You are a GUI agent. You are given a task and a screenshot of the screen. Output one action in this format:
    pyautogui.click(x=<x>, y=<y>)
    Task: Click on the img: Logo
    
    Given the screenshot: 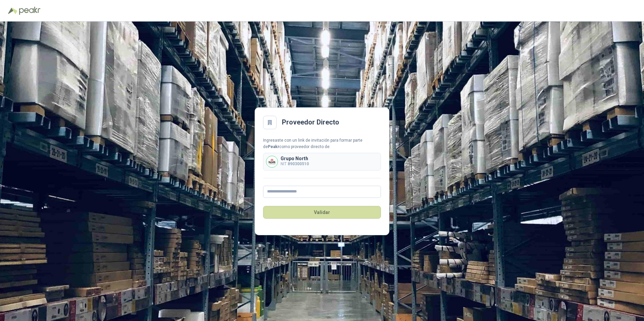 What is the action you would take?
    pyautogui.click(x=13, y=11)
    